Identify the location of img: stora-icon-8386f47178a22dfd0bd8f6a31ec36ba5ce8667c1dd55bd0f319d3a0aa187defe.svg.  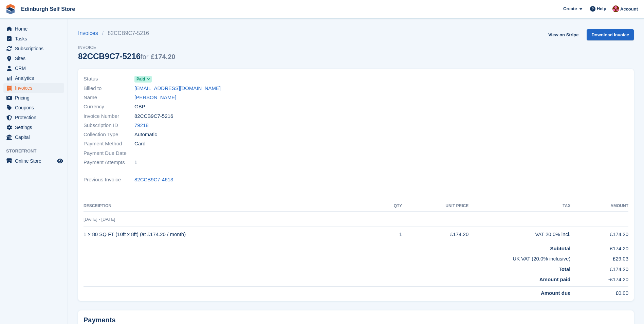
(10, 9).